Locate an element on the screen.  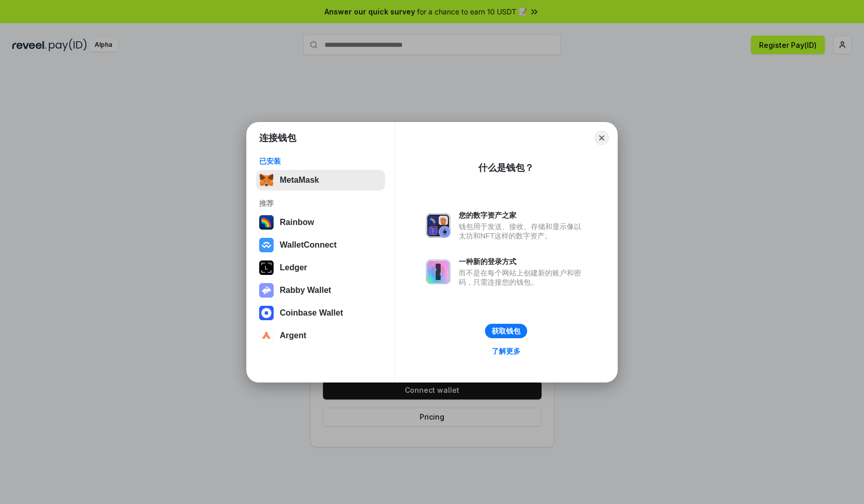
button: WalletConnect is located at coordinates (320, 245).